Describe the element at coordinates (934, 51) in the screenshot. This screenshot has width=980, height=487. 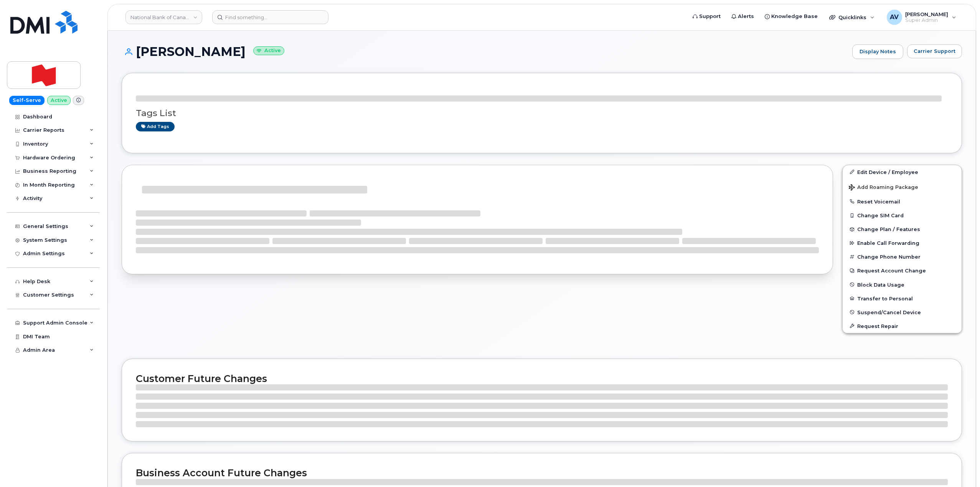
I see `span: Carrier Support` at that location.